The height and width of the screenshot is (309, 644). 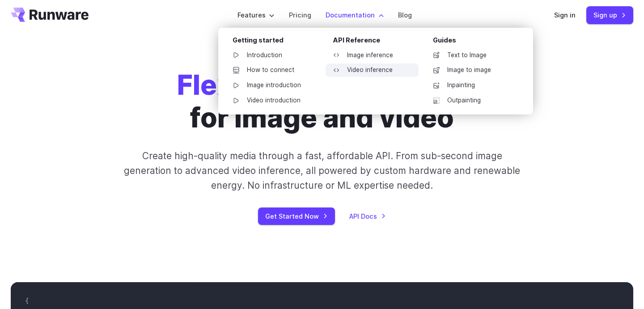 What do you see at coordinates (372, 55) in the screenshot?
I see `a: Image inference` at bounding box center [372, 55].